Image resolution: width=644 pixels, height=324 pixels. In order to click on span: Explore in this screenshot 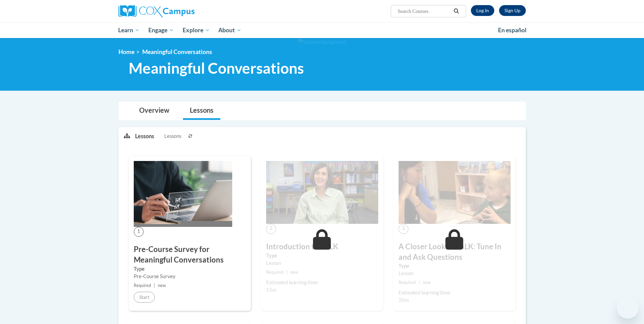, I will do `click(196, 30)`.